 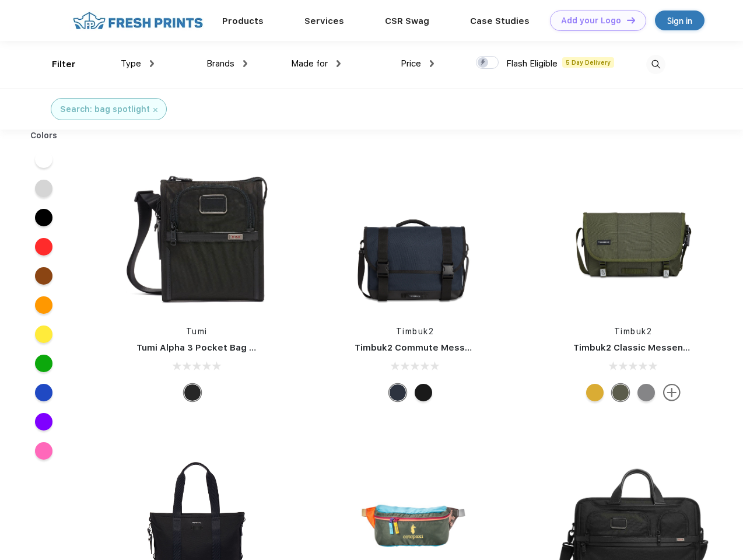 I want to click on a: Tumi, so click(x=197, y=331).